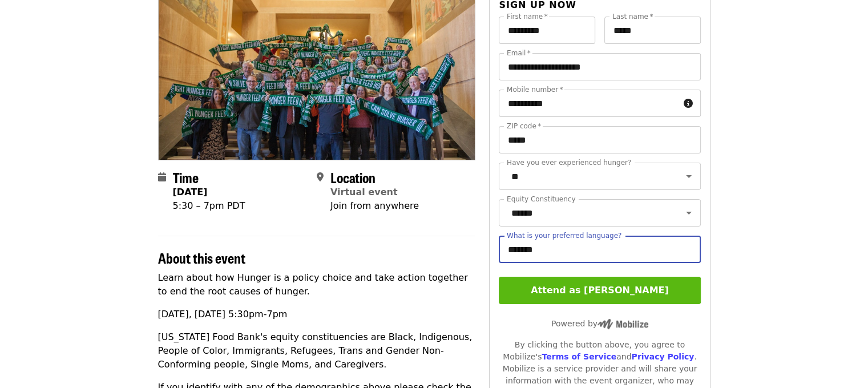 The height and width of the screenshot is (388, 868). What do you see at coordinates (663, 357) in the screenshot?
I see `a: Privacy Policy` at bounding box center [663, 357].